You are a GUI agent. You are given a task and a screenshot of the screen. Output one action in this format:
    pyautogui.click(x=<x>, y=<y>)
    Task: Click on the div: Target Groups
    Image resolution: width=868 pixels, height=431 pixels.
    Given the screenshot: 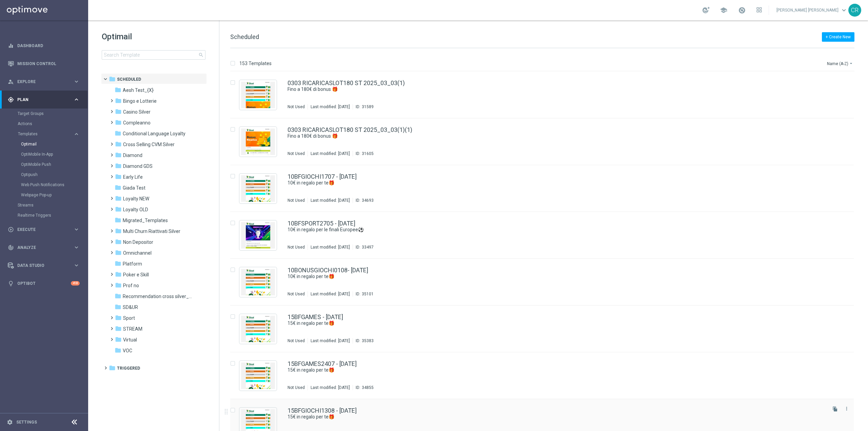 What is the action you would take?
    pyautogui.click(x=53, y=114)
    